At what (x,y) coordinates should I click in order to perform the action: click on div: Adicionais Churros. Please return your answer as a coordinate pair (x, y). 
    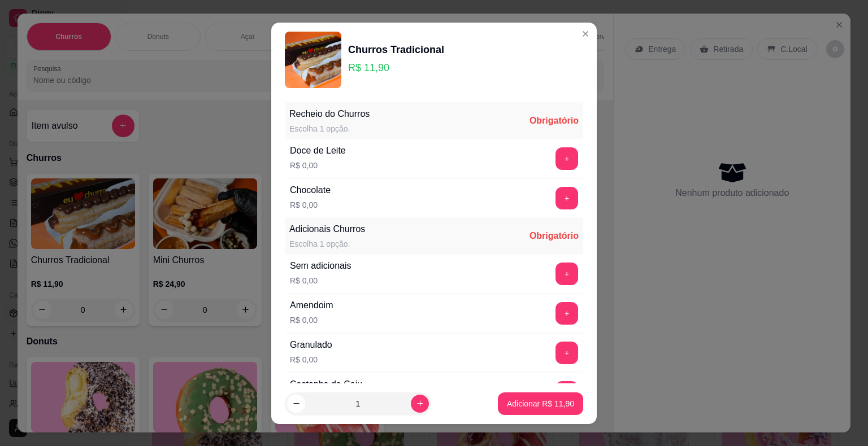
    Looking at the image, I should click on (328, 229).